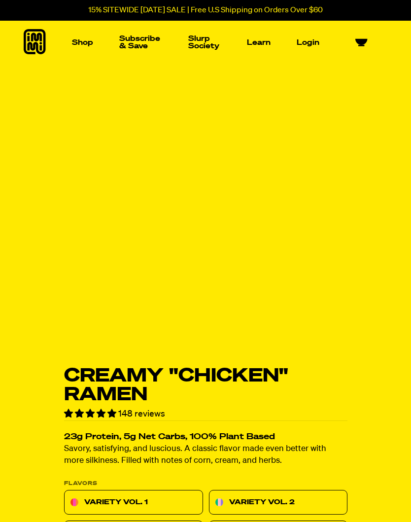 The height and width of the screenshot is (522, 411). What do you see at coordinates (205, 385) in the screenshot?
I see `h1: Creamy "Chicken" Ramen` at bounding box center [205, 385].